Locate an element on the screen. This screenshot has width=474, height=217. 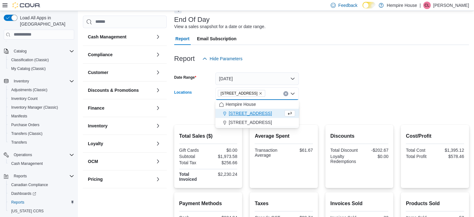
span: Hempire House is located at coordinates (241, 104).